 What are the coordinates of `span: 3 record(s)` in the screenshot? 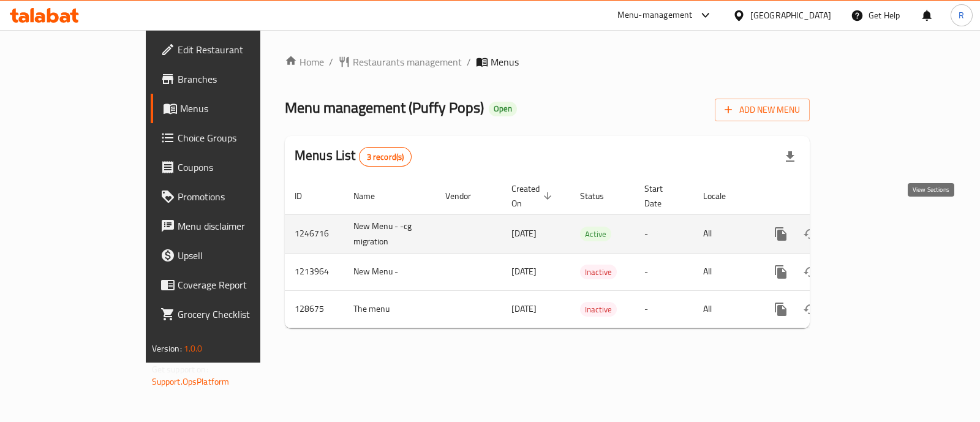 It's located at (385, 156).